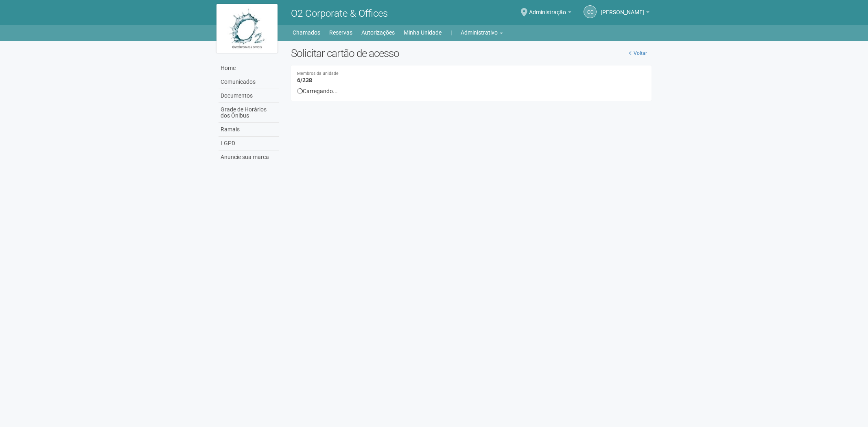 The image size is (868, 427). Describe the element at coordinates (249, 69) in the screenshot. I see `a: Home` at that location.